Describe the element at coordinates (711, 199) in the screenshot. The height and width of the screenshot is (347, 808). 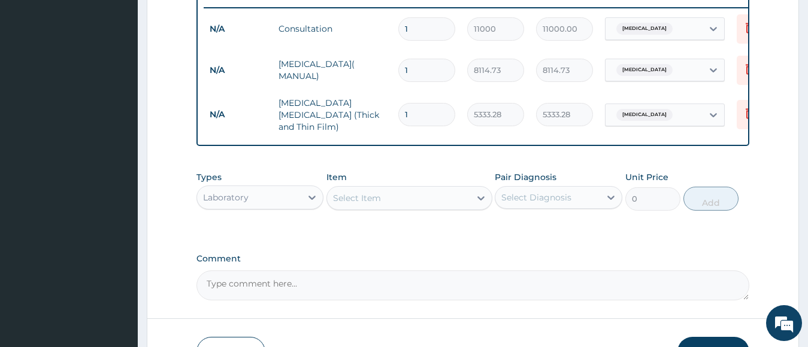
I see `button: Add` at that location.